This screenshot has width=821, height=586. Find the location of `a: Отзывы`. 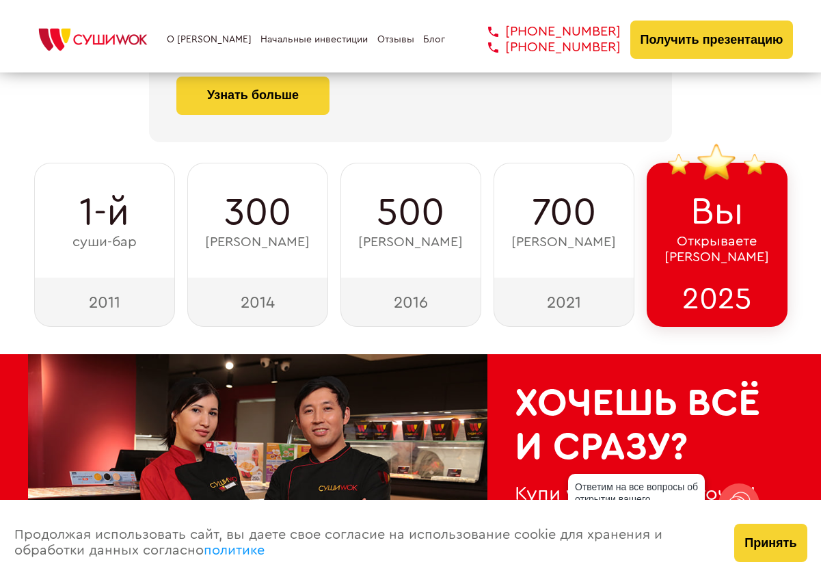

a: Отзывы is located at coordinates (396, 40).